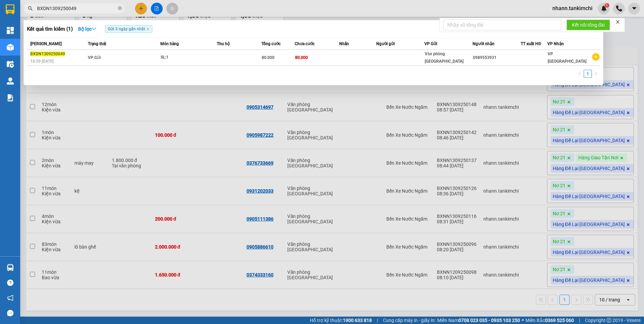  I want to click on span: TT xuất HĐ, so click(531, 44).